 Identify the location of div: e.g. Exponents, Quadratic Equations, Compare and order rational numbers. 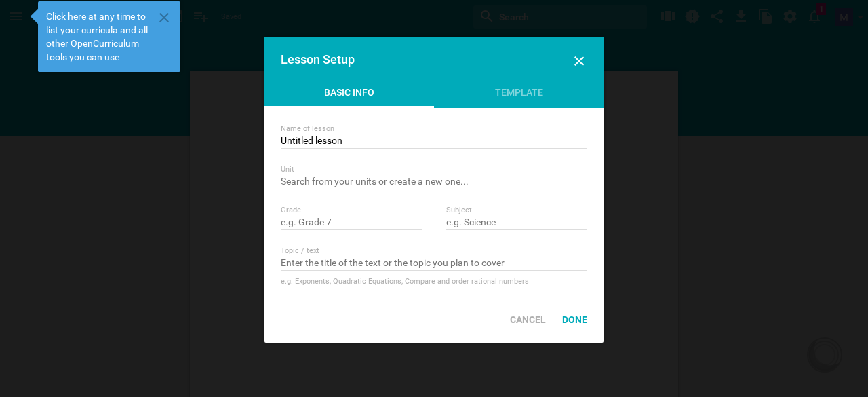
(434, 282).